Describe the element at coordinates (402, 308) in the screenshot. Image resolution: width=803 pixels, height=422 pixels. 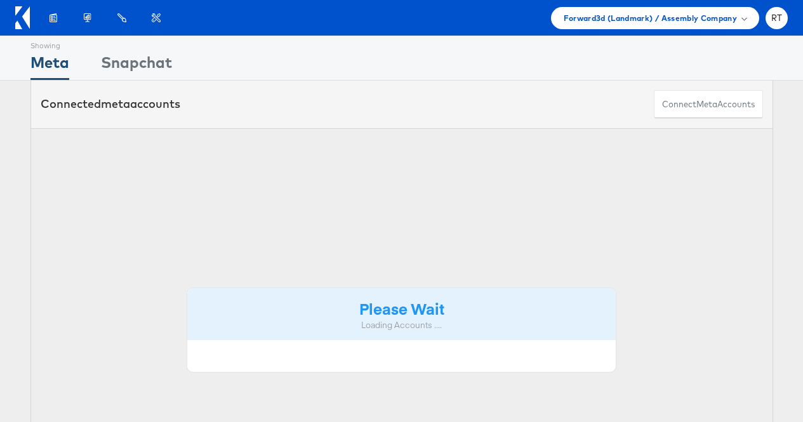
I see `strong: Please Wait` at that location.